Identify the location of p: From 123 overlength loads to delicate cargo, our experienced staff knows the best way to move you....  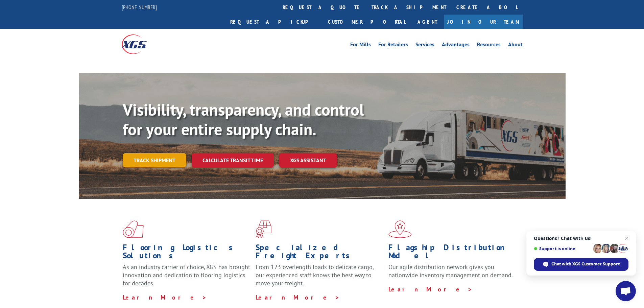
(320, 278).